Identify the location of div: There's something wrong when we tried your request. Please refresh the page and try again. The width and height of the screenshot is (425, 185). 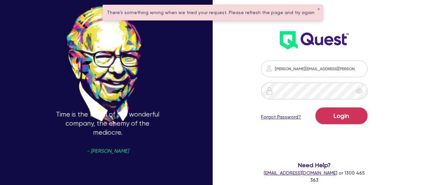
(213, 12).